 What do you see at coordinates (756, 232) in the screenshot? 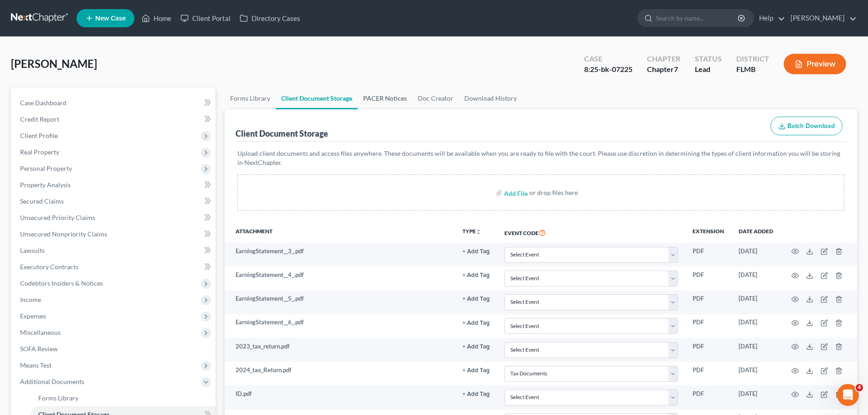
I see `th: Date added` at bounding box center [756, 232].